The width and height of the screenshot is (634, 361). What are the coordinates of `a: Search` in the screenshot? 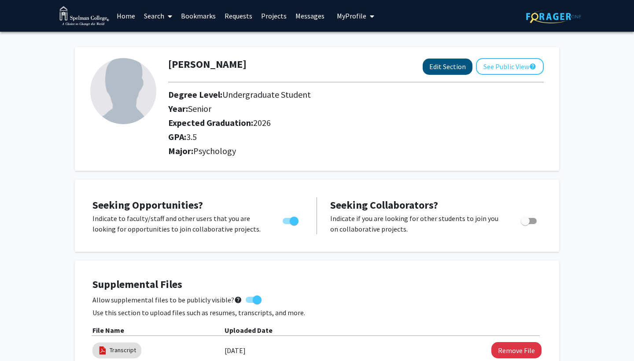 It's located at (158, 16).